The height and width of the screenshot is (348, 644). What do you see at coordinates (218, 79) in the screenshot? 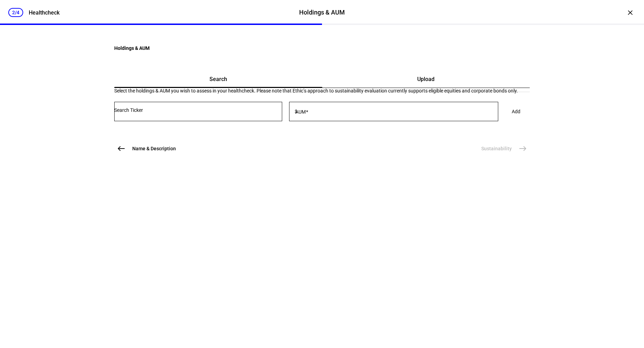
I see `span: Search` at bounding box center [218, 79].